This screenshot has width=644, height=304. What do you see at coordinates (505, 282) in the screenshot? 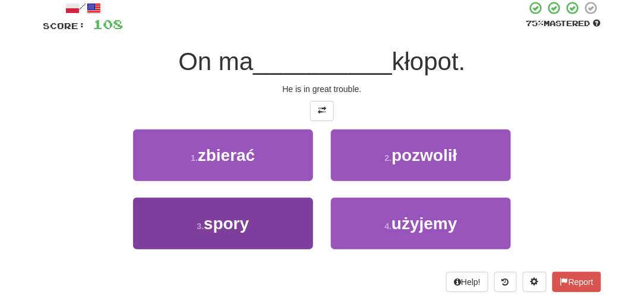
I see `button: Round history (alt+y)` at bounding box center [505, 282].